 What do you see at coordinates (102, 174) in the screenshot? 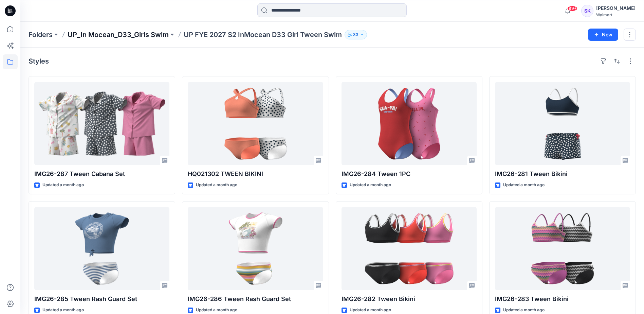
I see `p: IMG26-287 Tween Cabana Set` at bounding box center [102, 174].